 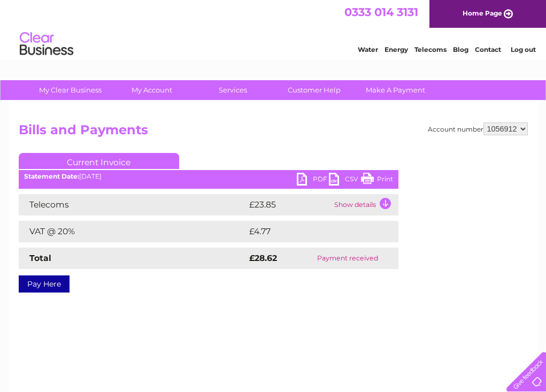 I want to click on a: PDF, so click(x=313, y=180).